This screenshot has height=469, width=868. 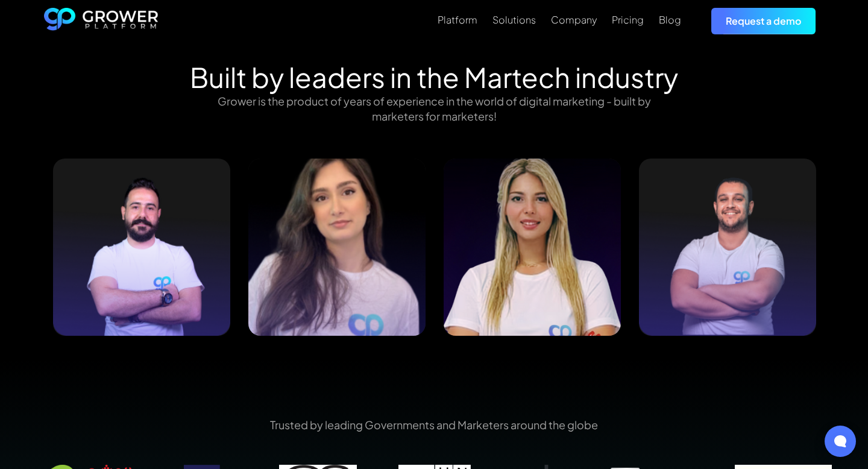 I want to click on p: Trusted by leading Governments and Marketers around the globe, so click(x=434, y=424).